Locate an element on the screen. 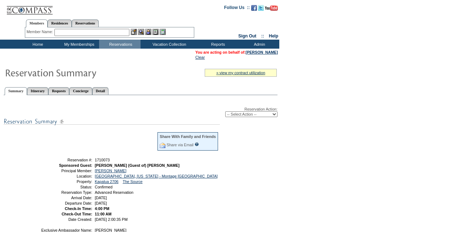  a: Concierge is located at coordinates (80, 91).